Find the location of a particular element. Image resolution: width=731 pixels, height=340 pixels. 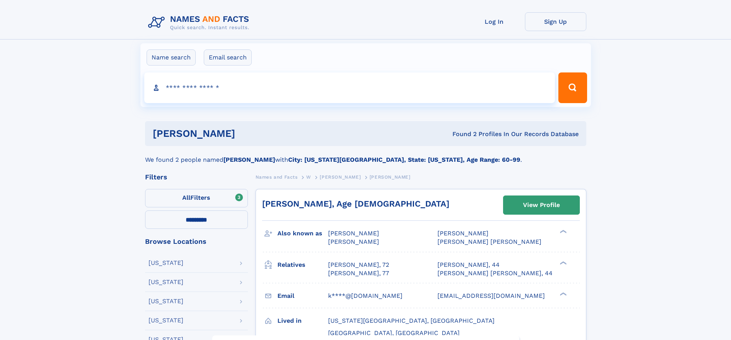

a: Names and Facts is located at coordinates (277, 177).